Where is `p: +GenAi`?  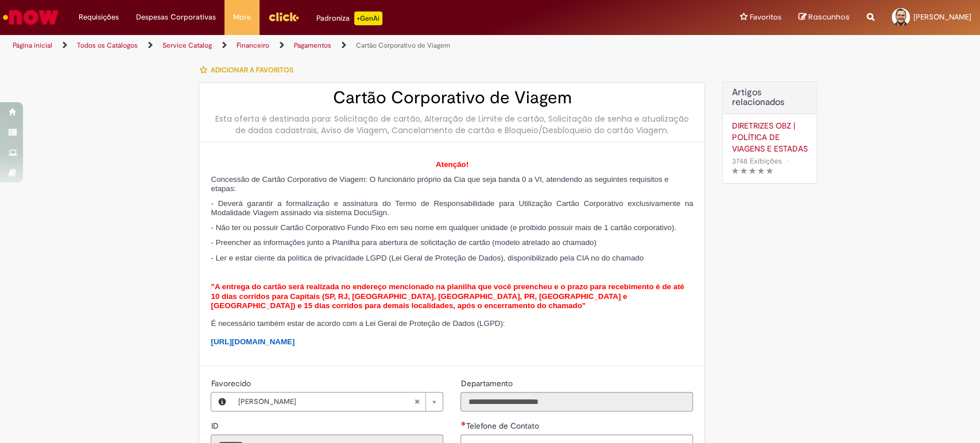
p: +GenAi is located at coordinates (369, 18).